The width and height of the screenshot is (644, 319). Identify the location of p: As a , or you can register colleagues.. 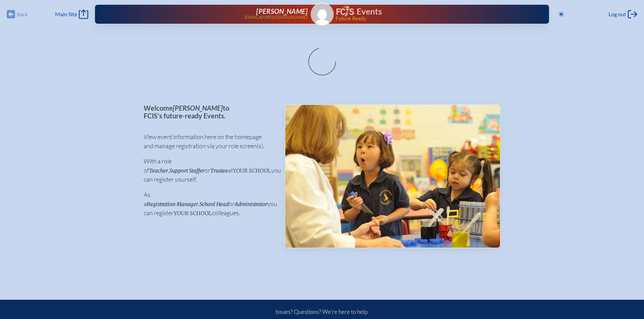
(208, 204).